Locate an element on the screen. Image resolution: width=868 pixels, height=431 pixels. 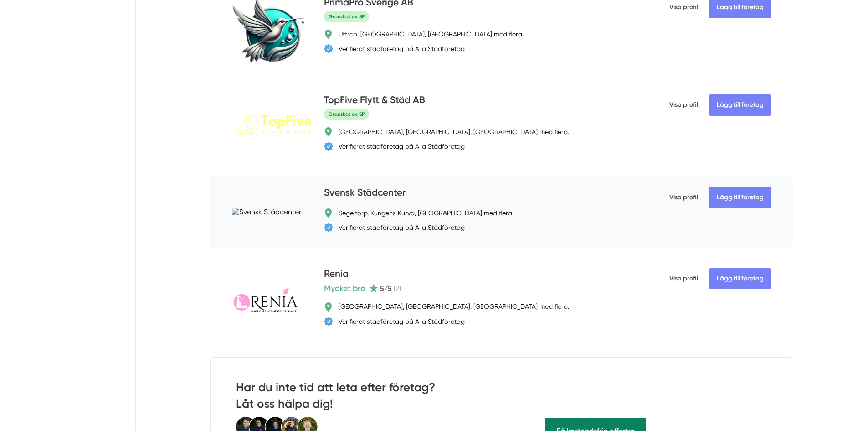
img: Renia is located at coordinates (266, 301).